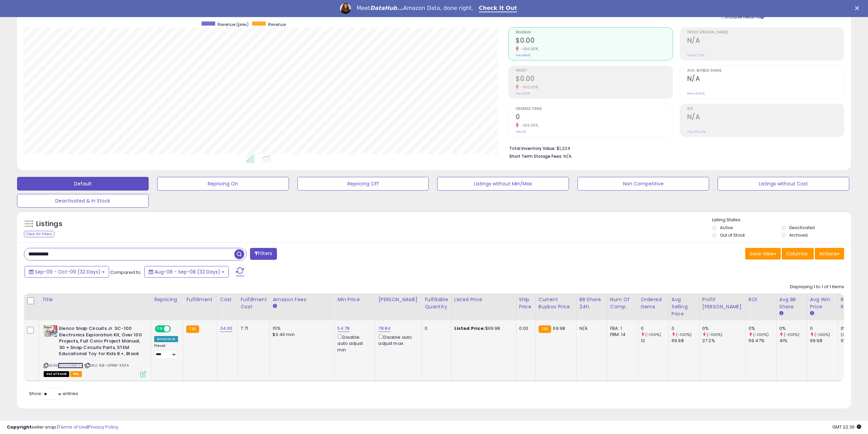 The width and height of the screenshot is (868, 434). What do you see at coordinates (824, 340) in the screenshot?
I see `div: 69.98` at bounding box center [824, 340].